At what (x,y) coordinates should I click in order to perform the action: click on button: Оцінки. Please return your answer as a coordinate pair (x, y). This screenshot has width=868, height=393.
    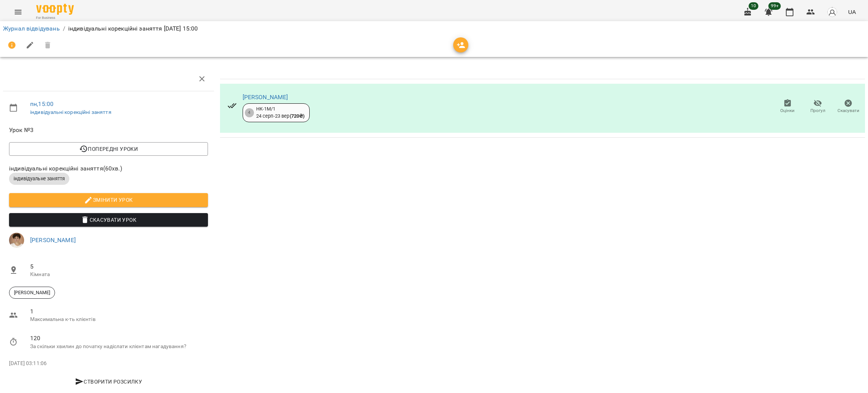
    Looking at the image, I should click on (787, 107).